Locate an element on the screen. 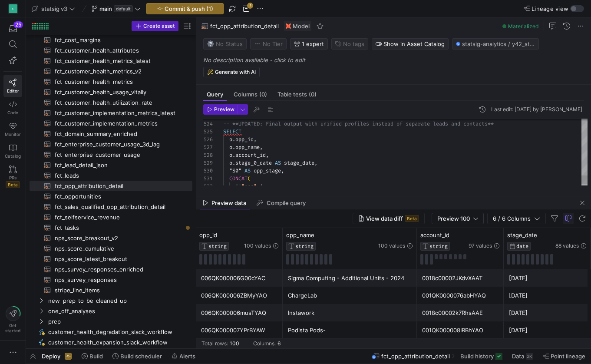  img: undefined is located at coordinates (288, 26).